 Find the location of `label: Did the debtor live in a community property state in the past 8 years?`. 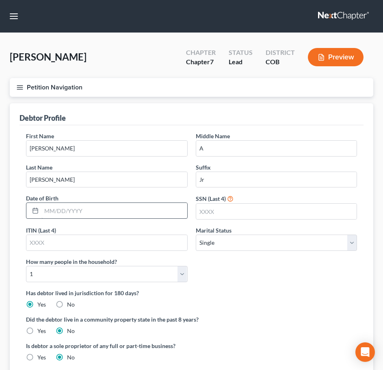

label: Did the debtor live in a community property state in the past 8 years? is located at coordinates (191, 319).